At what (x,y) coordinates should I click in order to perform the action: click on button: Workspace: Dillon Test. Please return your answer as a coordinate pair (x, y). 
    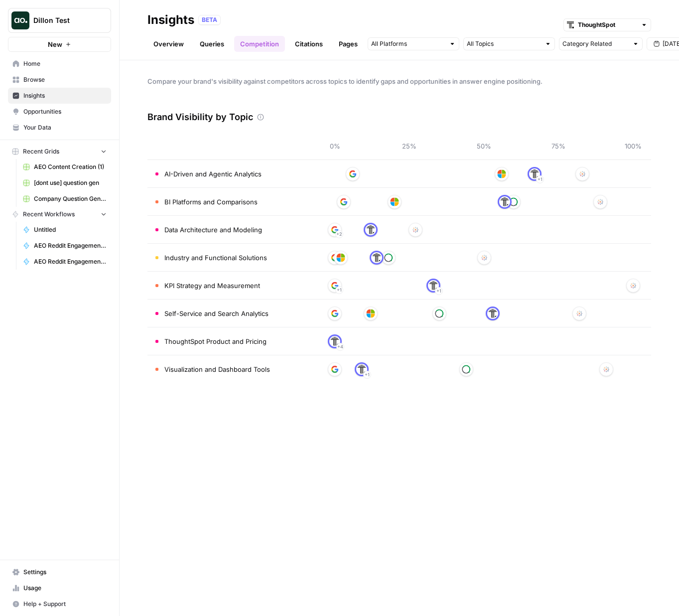
    Looking at the image, I should click on (59, 21).